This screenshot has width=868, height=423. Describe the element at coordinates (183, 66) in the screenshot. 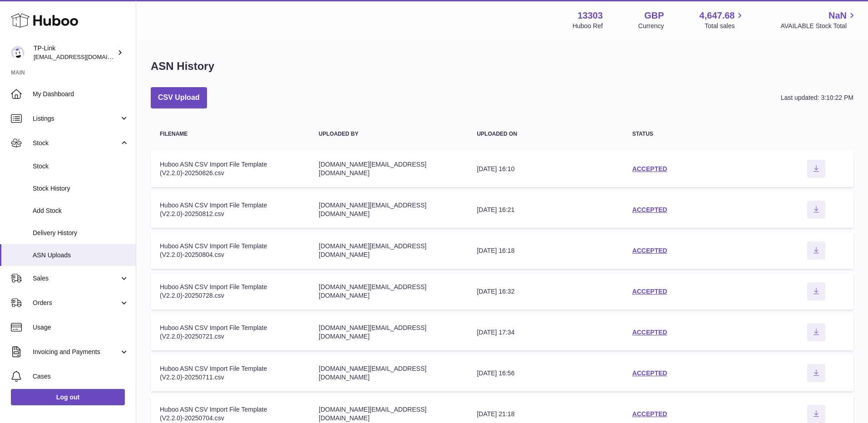

I see `h1: ASN History` at that location.